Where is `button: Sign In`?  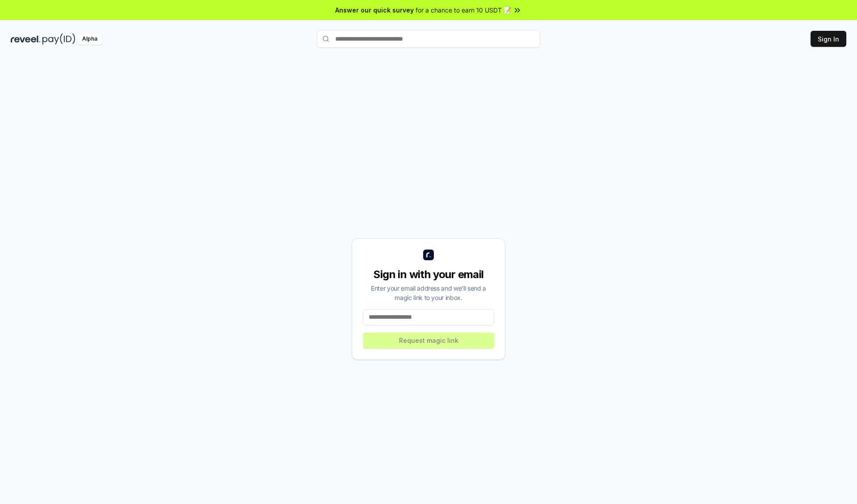 button: Sign In is located at coordinates (829, 39).